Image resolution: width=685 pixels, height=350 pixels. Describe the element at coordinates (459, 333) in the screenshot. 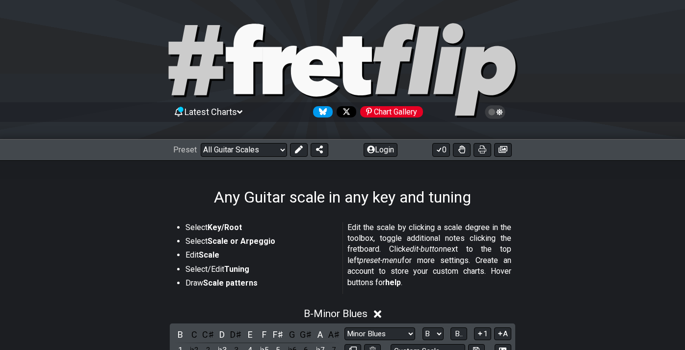

I see `span: B..` at that location.